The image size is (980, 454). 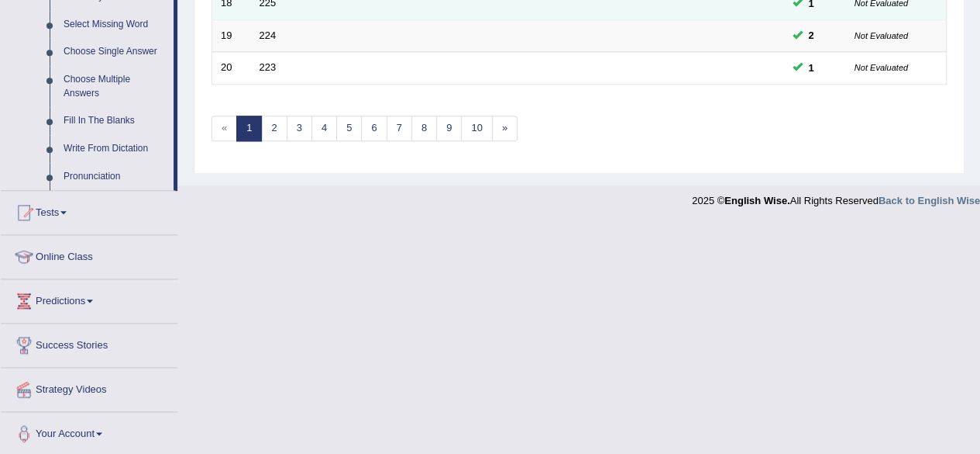 What do you see at coordinates (115, 25) in the screenshot?
I see `a: Select Missing Word` at bounding box center [115, 25].